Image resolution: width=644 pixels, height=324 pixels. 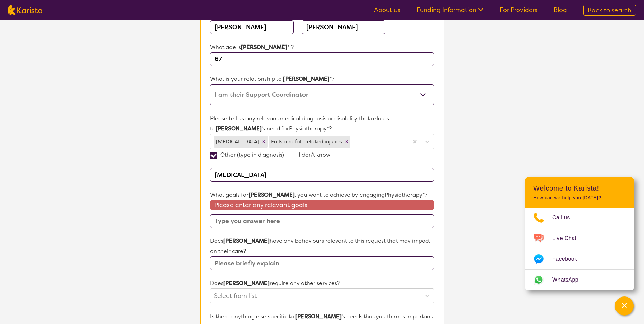 I want to click on input: Please briefly explain, so click(x=322, y=263).